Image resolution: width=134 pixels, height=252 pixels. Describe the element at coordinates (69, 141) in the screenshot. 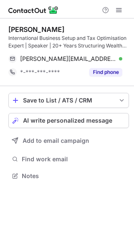

I see `button: Add to email campaign` at that location.